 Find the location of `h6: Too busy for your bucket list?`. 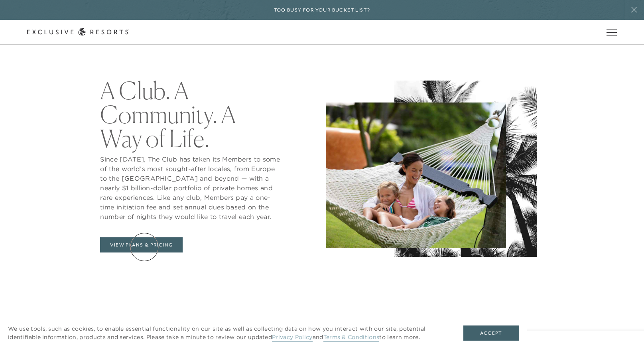

h6: Too busy for your bucket list? is located at coordinates (322, 10).